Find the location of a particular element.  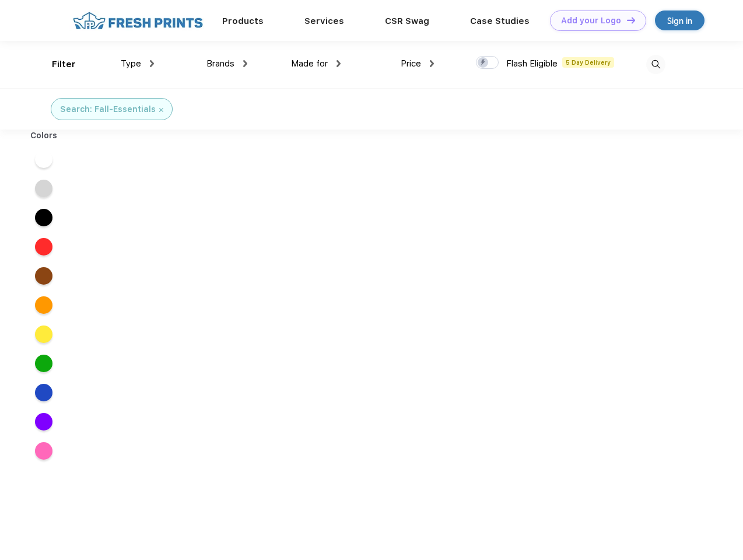

a: Sign in is located at coordinates (680, 21).